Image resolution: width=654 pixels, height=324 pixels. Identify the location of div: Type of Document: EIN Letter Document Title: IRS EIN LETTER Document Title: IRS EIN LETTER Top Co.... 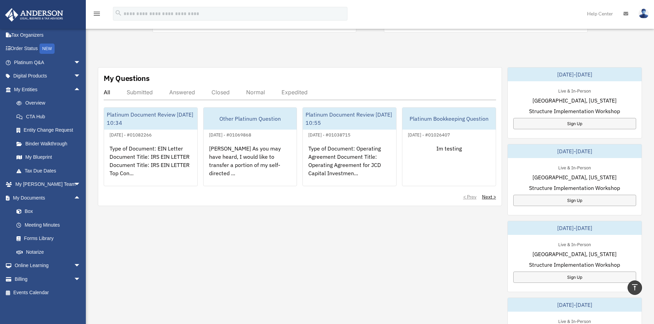
(151, 166).